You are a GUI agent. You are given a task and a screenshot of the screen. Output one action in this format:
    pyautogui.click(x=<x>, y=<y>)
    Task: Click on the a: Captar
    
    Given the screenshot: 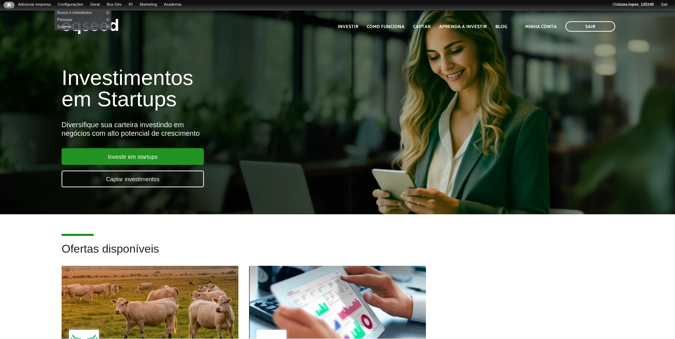 What is the action you would take?
    pyautogui.click(x=421, y=27)
    